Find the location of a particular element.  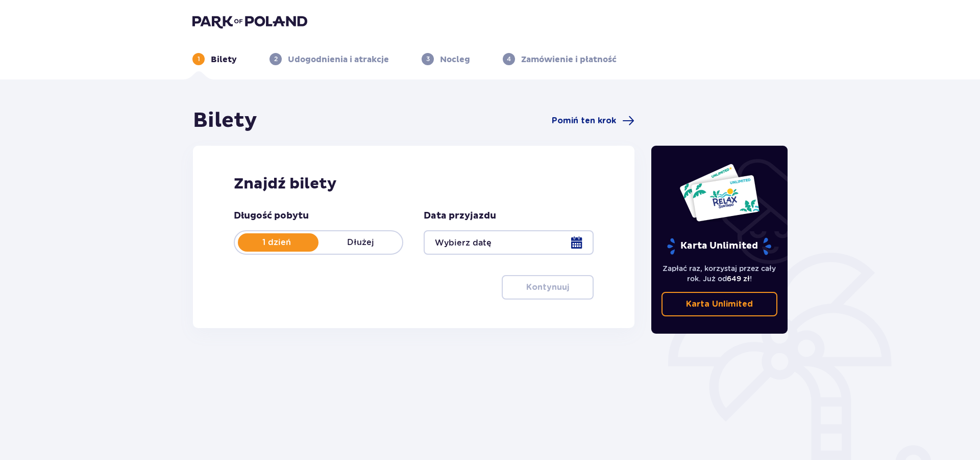

img: Park of Poland logo is located at coordinates (249, 22).